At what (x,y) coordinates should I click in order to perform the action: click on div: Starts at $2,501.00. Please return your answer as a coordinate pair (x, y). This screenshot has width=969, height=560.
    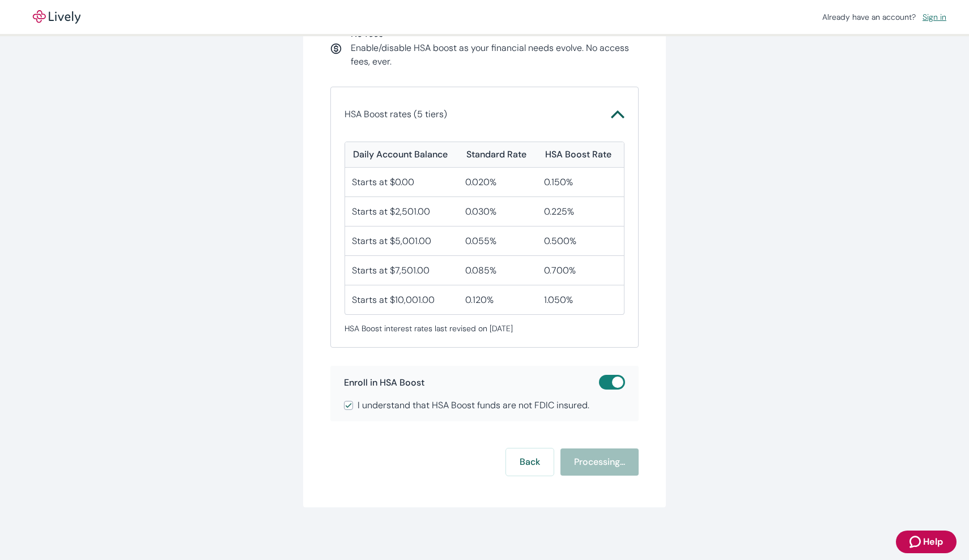
    Looking at the image, I should click on (402, 211).